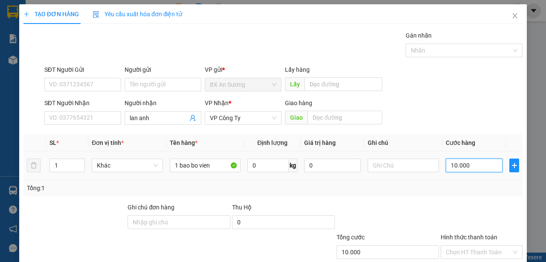 This screenshot has width=546, height=262. Describe the element at coordinates (332, 165) in the screenshot. I see `input: 0` at that location.